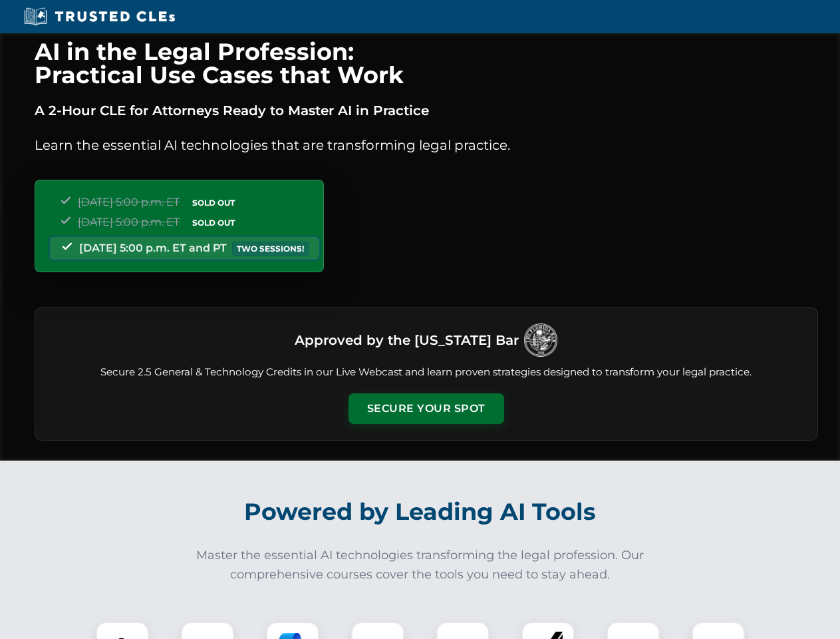 The image size is (840, 639). What do you see at coordinates (426, 111) in the screenshot?
I see `p: A 2-Hour CLE for Attorneys Ready to Master AI in Practice` at bounding box center [426, 111].